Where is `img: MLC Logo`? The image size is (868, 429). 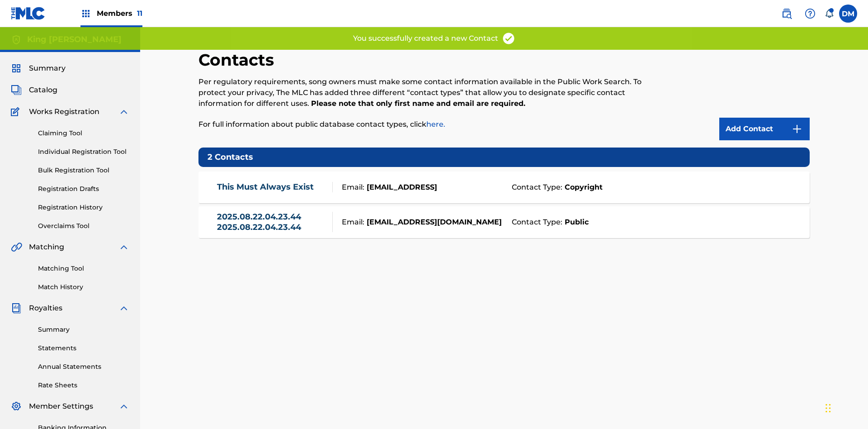 img: MLC Logo is located at coordinates (28, 13).